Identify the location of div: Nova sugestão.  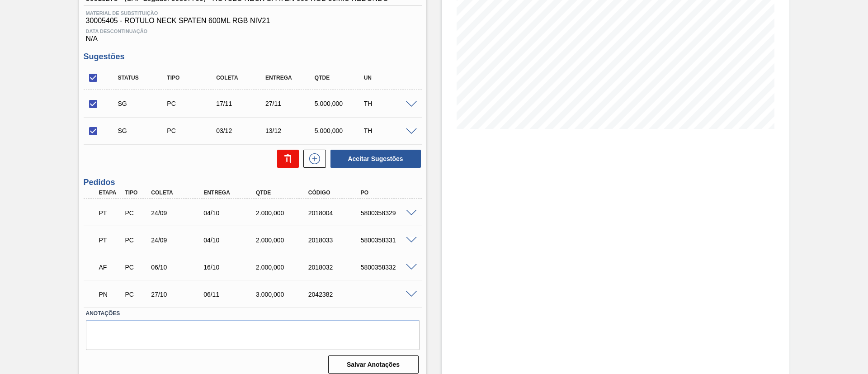
(312, 159).